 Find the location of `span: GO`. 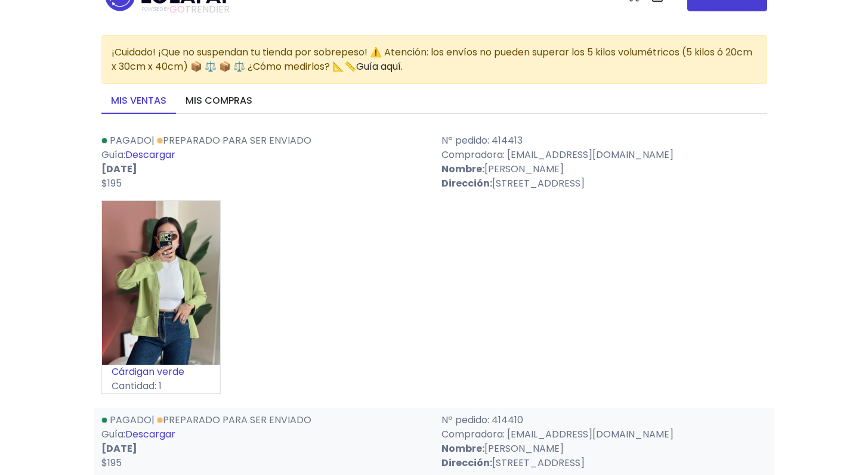

span: GO is located at coordinates (177, 9).